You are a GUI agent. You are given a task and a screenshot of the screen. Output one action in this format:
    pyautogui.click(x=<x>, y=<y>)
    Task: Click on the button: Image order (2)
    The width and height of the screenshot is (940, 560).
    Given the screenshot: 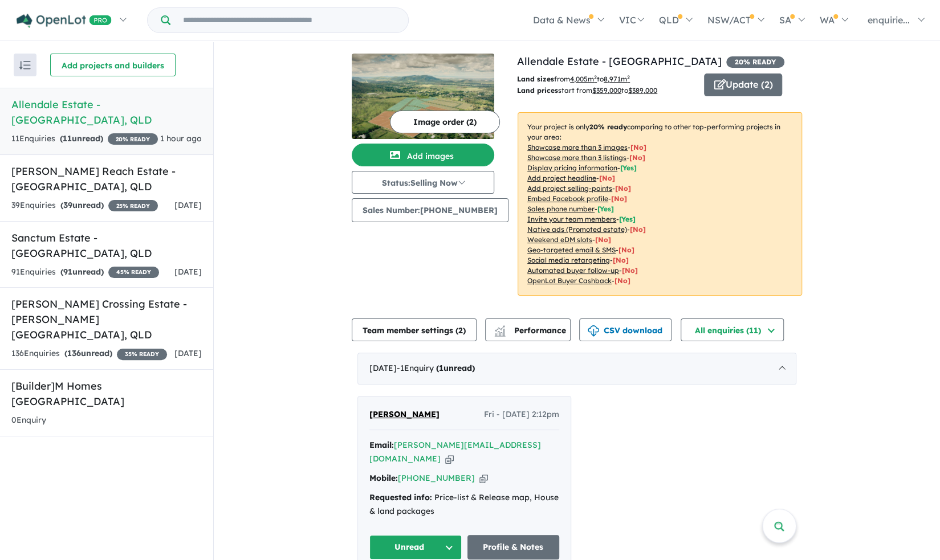 What is the action you would take?
    pyautogui.click(x=445, y=122)
    